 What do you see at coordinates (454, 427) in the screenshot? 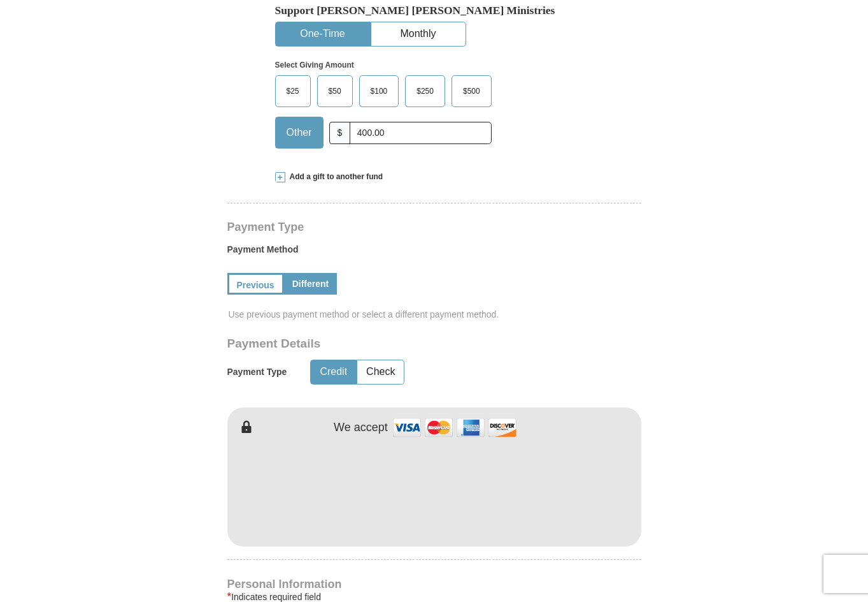
I see `img: credit cards accepted` at bounding box center [454, 427].